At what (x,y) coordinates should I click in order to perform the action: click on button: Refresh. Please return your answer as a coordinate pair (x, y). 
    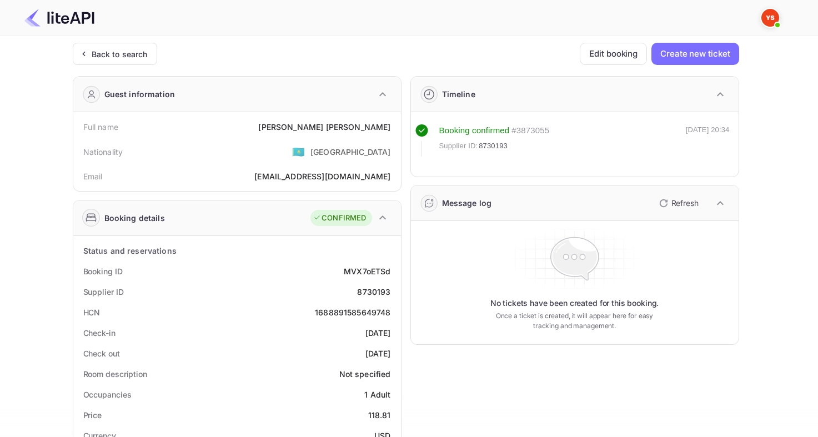
    Looking at the image, I should click on (677, 203).